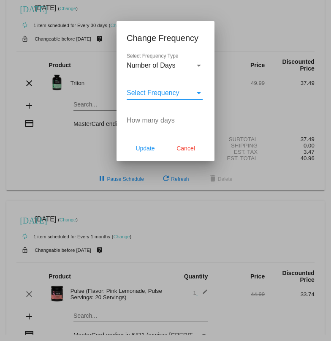 The height and width of the screenshot is (341, 331). I want to click on span: Update, so click(145, 148).